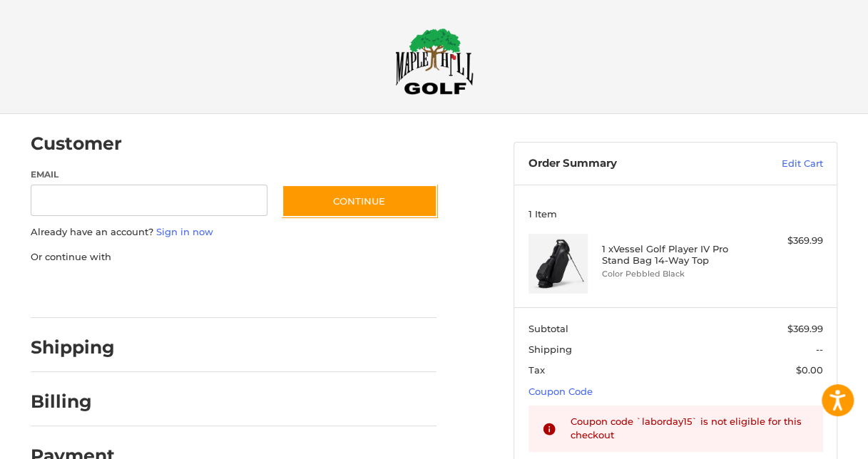 The width and height of the screenshot is (868, 459). I want to click on h4: 1 x Vessel Golf Player IV Pro Stand Bag 14-Way Top, so click(674, 254).